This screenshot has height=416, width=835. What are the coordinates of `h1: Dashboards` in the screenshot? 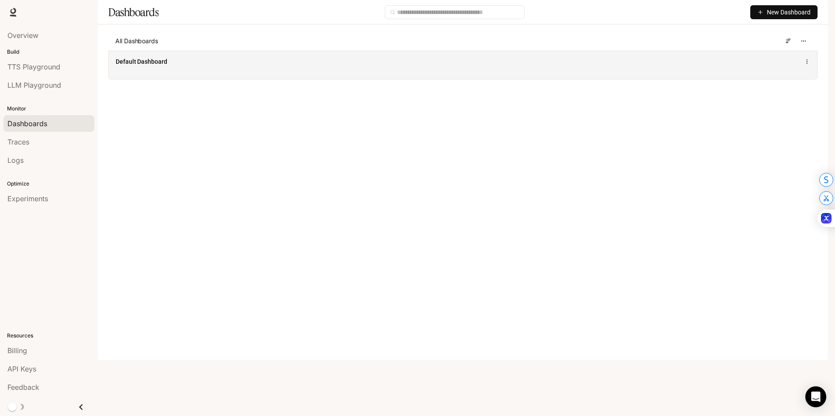 It's located at (133, 12).